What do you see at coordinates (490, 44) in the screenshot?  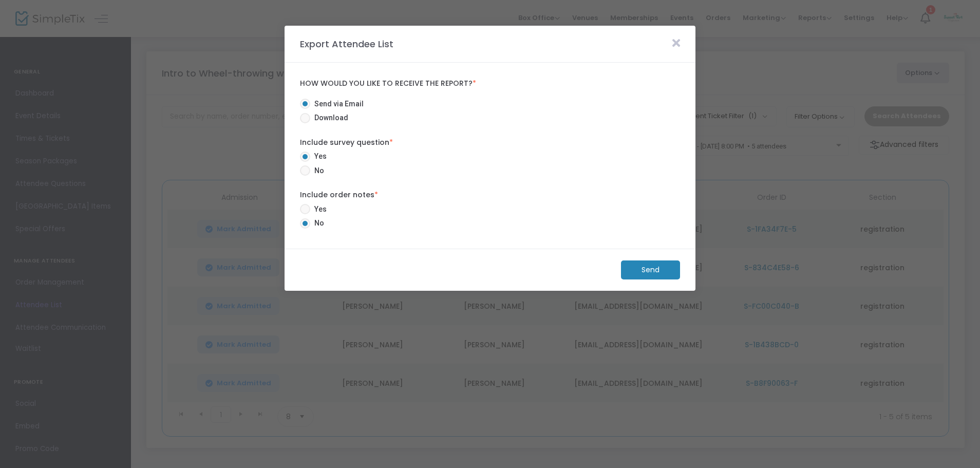 I see `m-panel-header: Export Attendee List` at bounding box center [490, 44].